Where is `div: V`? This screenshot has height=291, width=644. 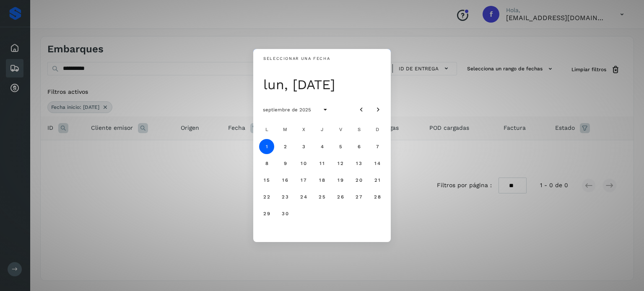 div: V is located at coordinates (341, 130).